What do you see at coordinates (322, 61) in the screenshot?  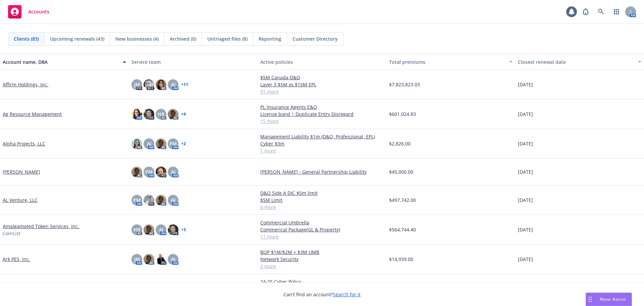 I see `div: Active policies` at bounding box center [322, 61].